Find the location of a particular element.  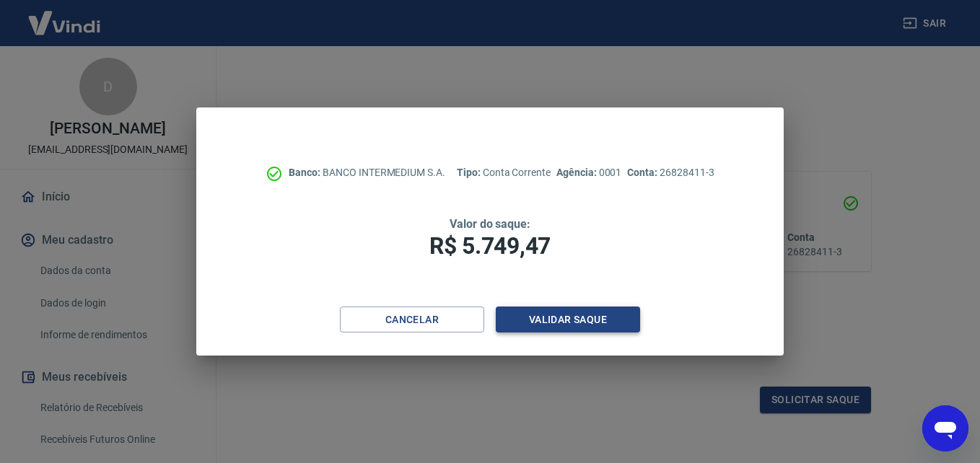

span: Agência: is located at coordinates (577, 172).